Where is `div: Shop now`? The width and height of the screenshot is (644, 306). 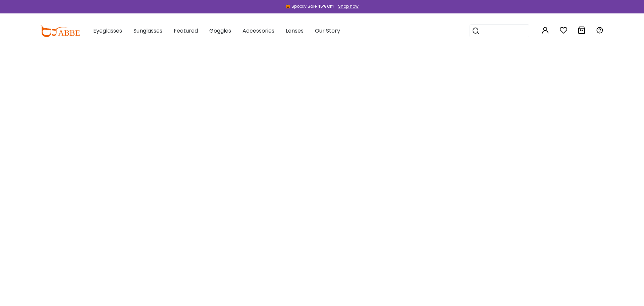
div: Shop now is located at coordinates (348, 6).